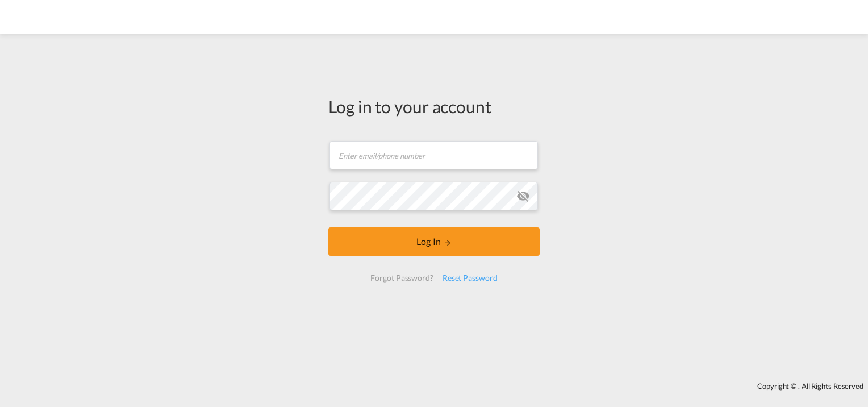 Image resolution: width=868 pixels, height=407 pixels. What do you see at coordinates (434, 242) in the screenshot?
I see `button: LOGIN` at bounding box center [434, 242].